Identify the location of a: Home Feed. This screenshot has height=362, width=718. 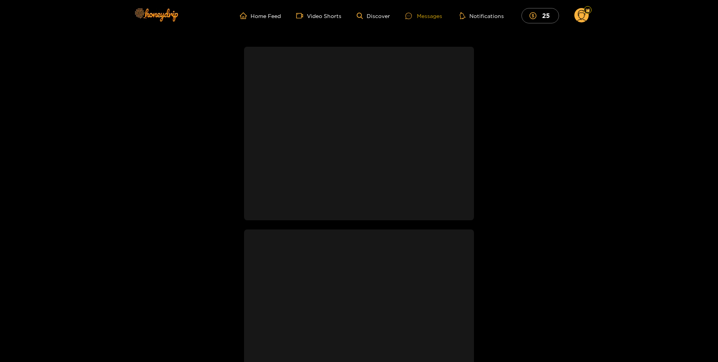
(260, 16).